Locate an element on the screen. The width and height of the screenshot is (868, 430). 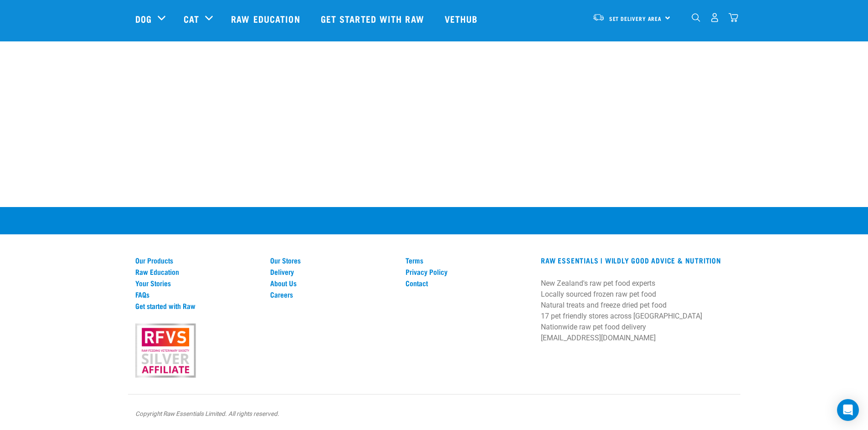
a: Careers is located at coordinates (332, 294).